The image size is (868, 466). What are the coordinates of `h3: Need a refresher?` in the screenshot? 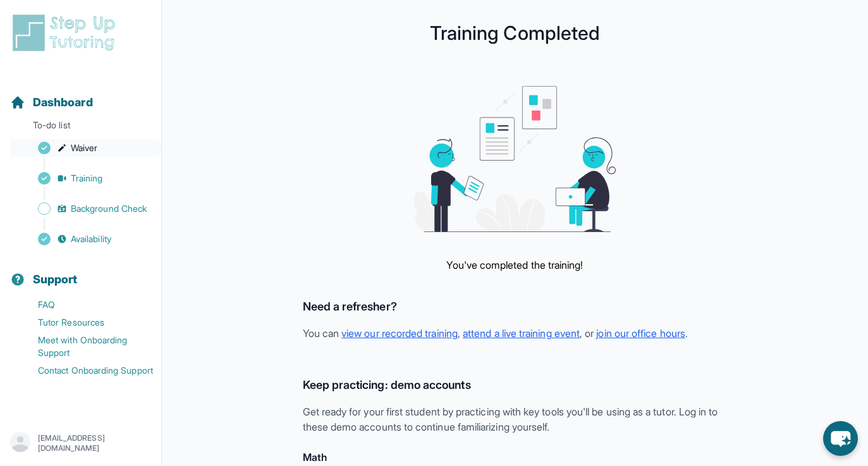 It's located at (515, 307).